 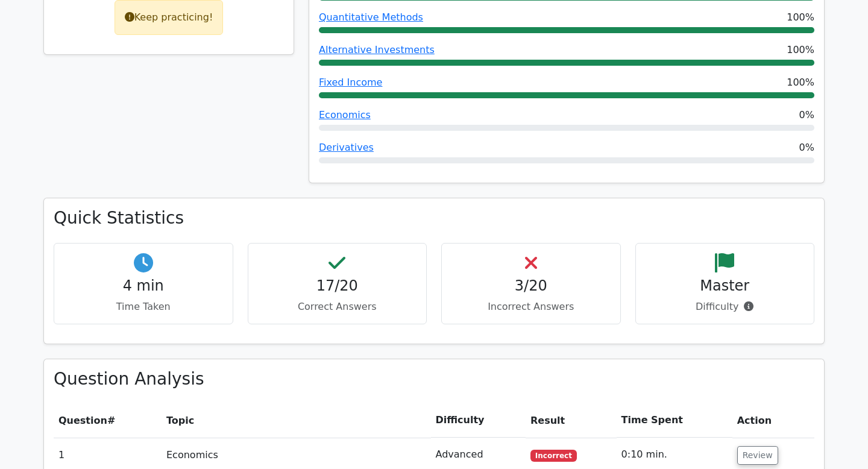 What do you see at coordinates (338, 286) in the screenshot?
I see `h4: 17/20` at bounding box center [338, 286].